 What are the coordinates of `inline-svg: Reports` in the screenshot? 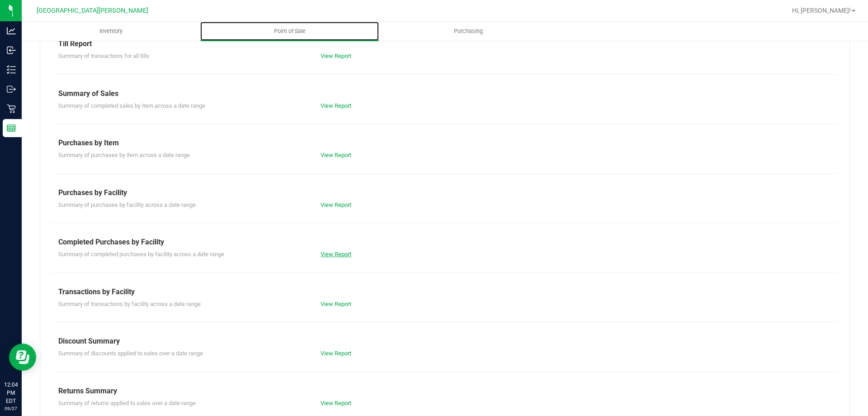 It's located at (11, 128).